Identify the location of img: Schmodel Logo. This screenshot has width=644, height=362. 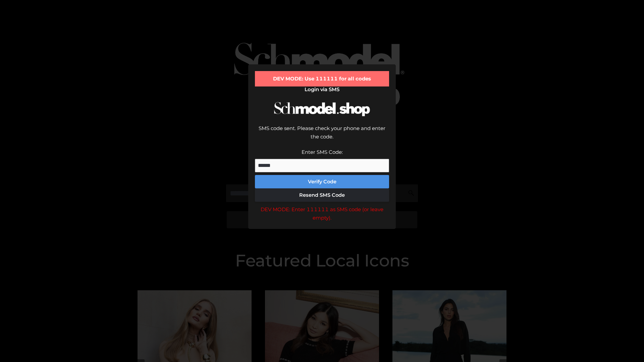
(322, 109).